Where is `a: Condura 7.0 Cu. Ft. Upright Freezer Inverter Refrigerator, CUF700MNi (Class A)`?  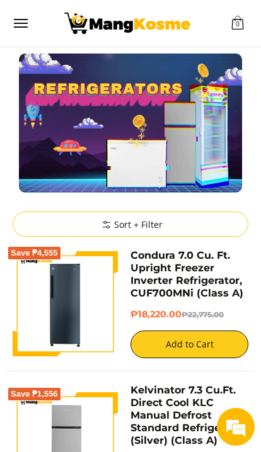 a: Condura 7.0 Cu. Ft. Upright Freezer Inverter Refrigerator, CUF700MNi (Class A) is located at coordinates (186, 274).